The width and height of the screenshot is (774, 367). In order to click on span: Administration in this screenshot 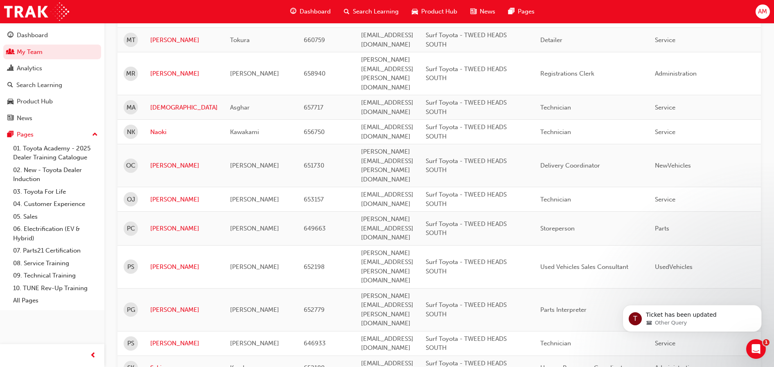, I will do `click(676, 74)`.